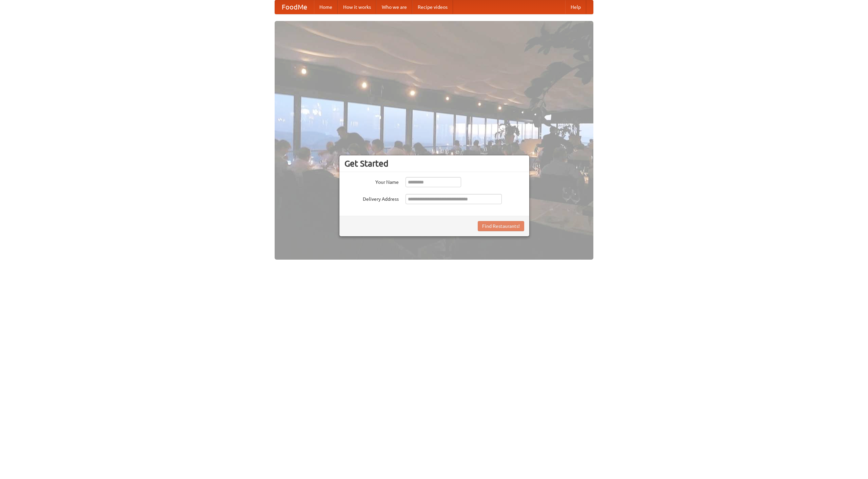  I want to click on label: Your Name, so click(371, 181).